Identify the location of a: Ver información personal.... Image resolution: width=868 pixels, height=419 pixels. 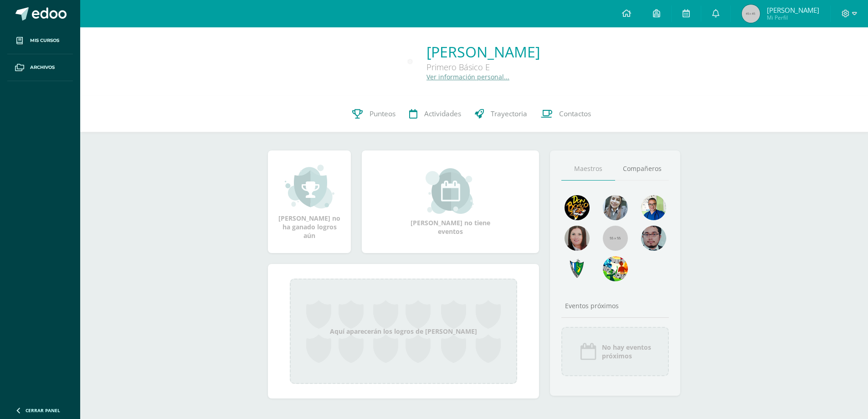
(468, 76).